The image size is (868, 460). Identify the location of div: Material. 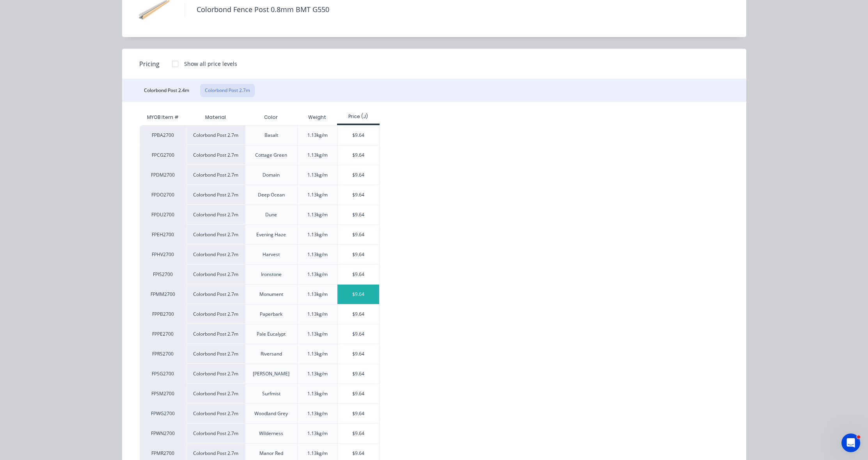
(216, 117).